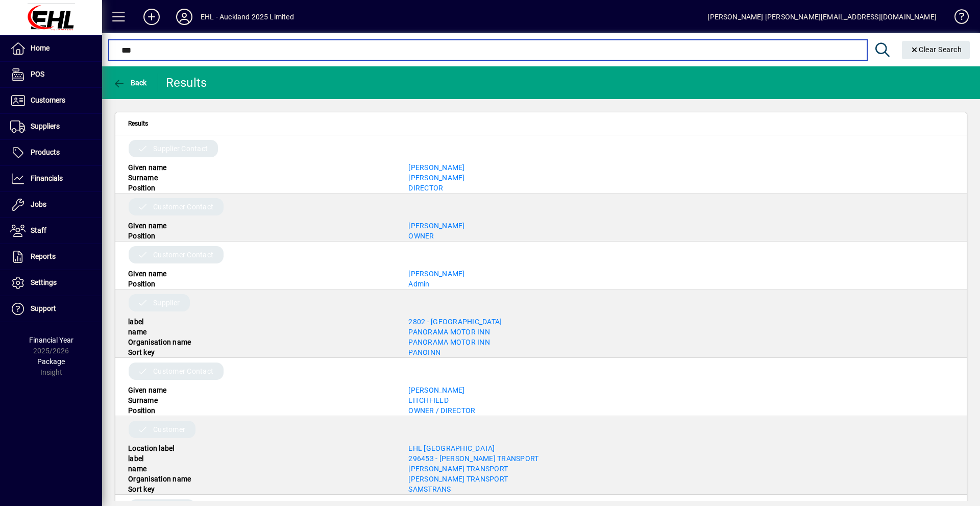 The image size is (980, 506). I want to click on div: EHL - Auckland 2025 Limited, so click(247, 17).